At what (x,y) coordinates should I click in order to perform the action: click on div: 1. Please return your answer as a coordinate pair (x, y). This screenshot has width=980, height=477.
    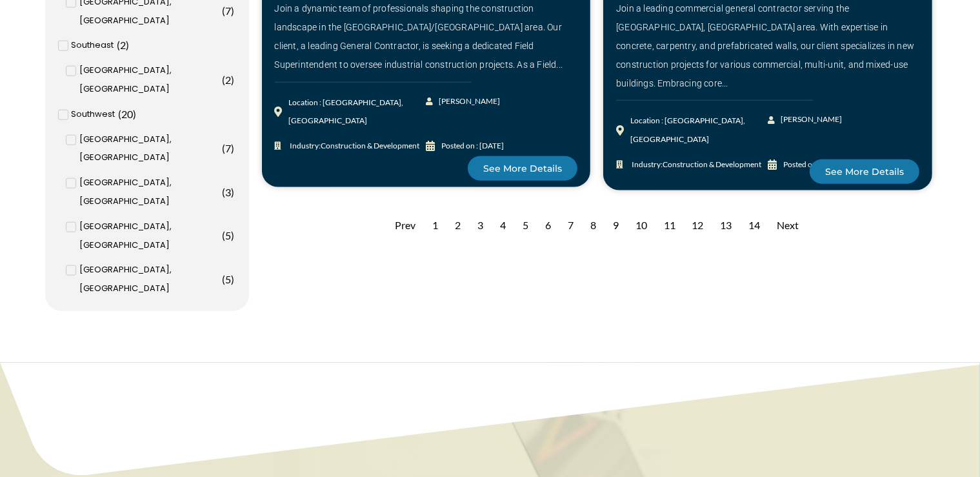
    Looking at the image, I should click on (435, 225).